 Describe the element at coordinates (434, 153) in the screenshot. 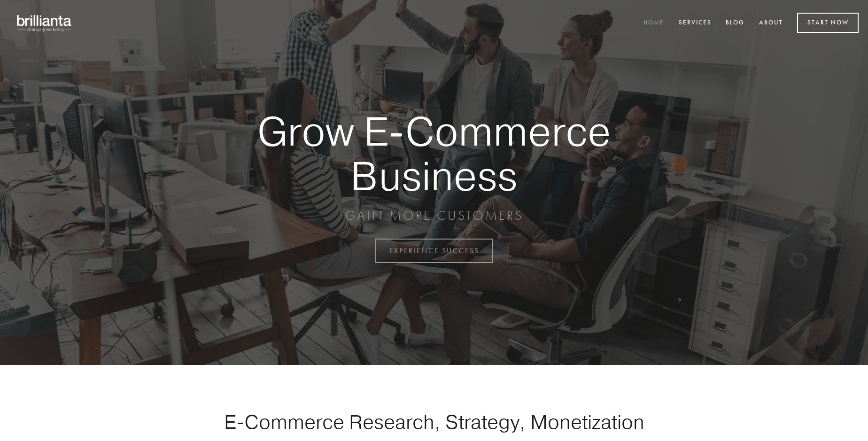

I see `strong: Grow E-Commerce Business` at that location.